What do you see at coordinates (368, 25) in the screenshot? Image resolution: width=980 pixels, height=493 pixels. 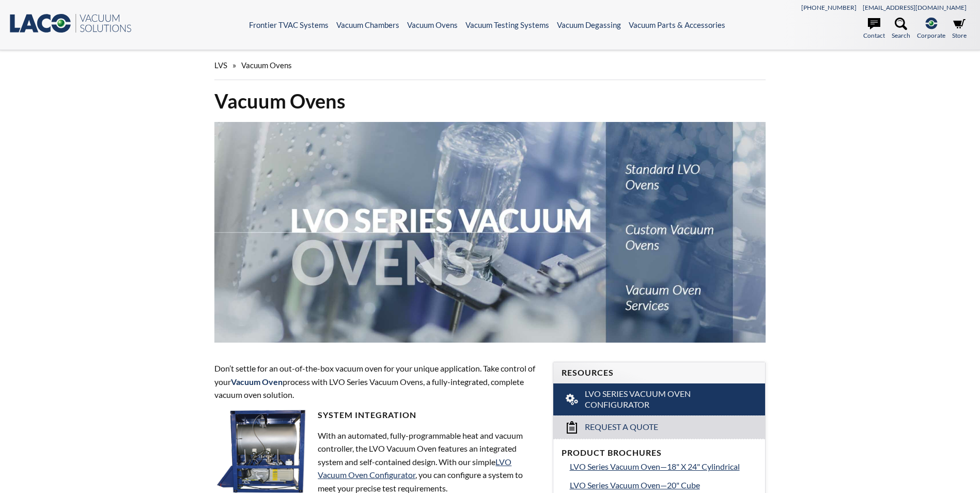 I see `a: Vacuum Chambers` at bounding box center [368, 25].